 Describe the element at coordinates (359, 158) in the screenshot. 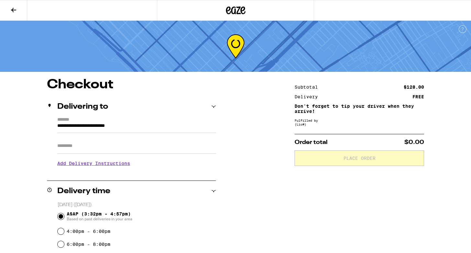

I see `button: Place Order` at that location.